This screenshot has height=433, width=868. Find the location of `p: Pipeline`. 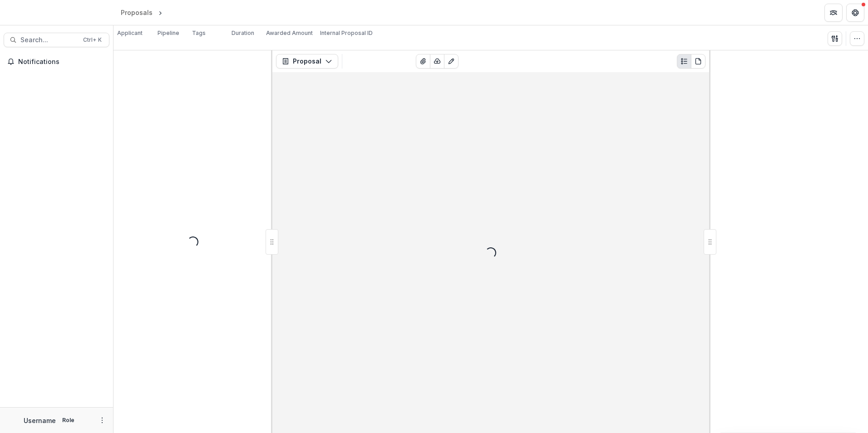

p: Pipeline is located at coordinates (169, 33).